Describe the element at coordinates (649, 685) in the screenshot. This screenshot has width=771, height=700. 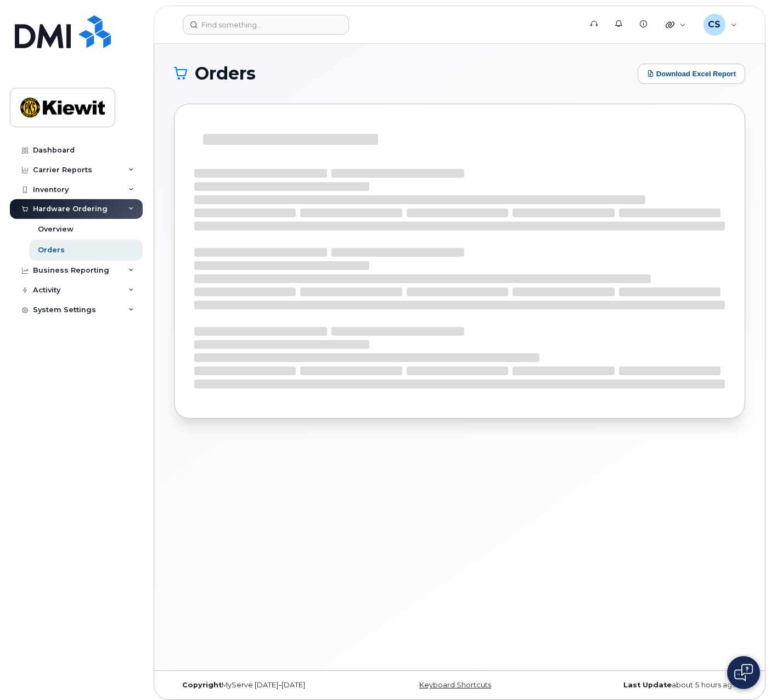
I see `div: about 5 hours ago` at that location.